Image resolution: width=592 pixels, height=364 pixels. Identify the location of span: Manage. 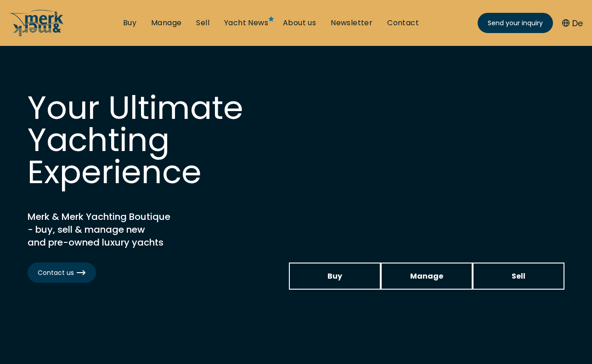
(426, 276).